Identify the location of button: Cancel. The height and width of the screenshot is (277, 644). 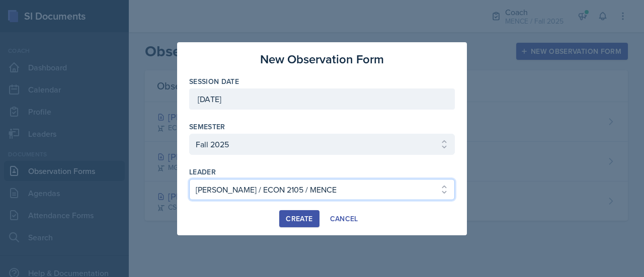
(344, 219).